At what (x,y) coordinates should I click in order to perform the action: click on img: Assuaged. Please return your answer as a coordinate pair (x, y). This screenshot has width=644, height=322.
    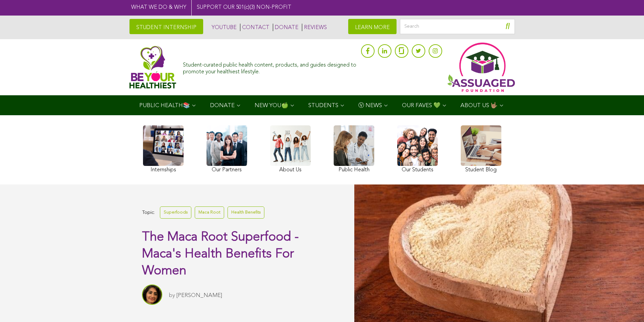
    Looking at the image, I should click on (153, 67).